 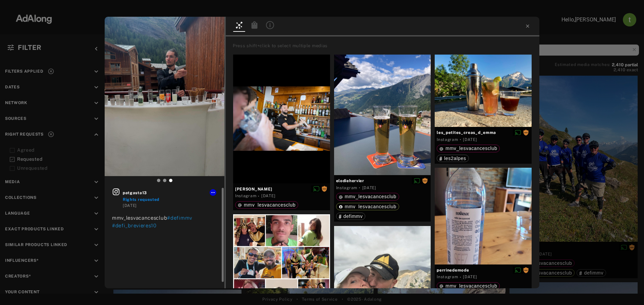 I want to click on time: 2025-08-16T10:28:34.000Z, so click(x=268, y=196).